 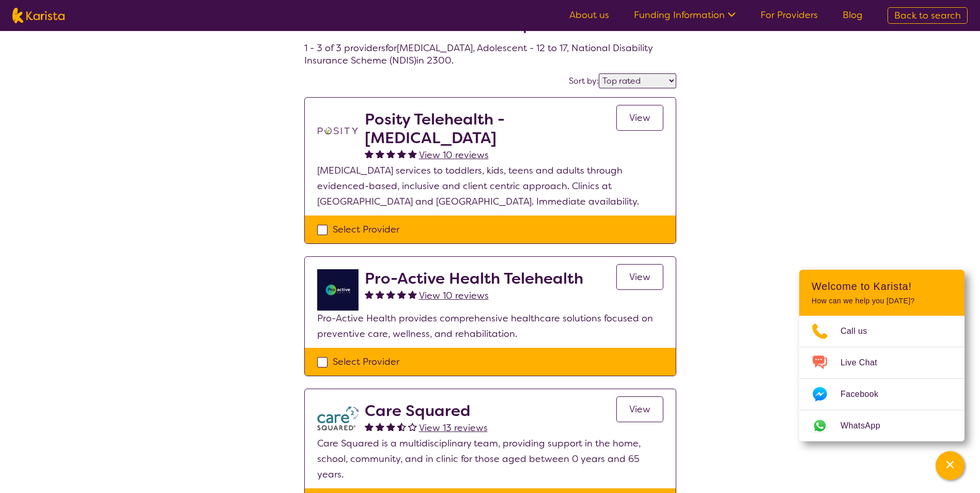 What do you see at coordinates (402, 427) in the screenshot?
I see `img: halfstar` at bounding box center [402, 427].